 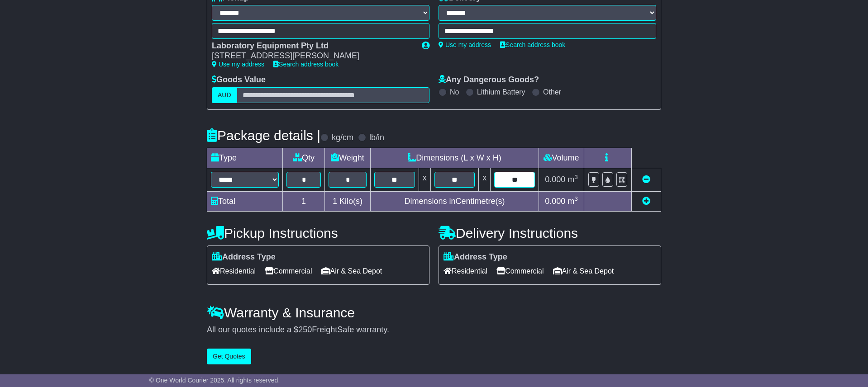 I want to click on span: © One World Courier 2025. All rights reserved., so click(x=214, y=381).